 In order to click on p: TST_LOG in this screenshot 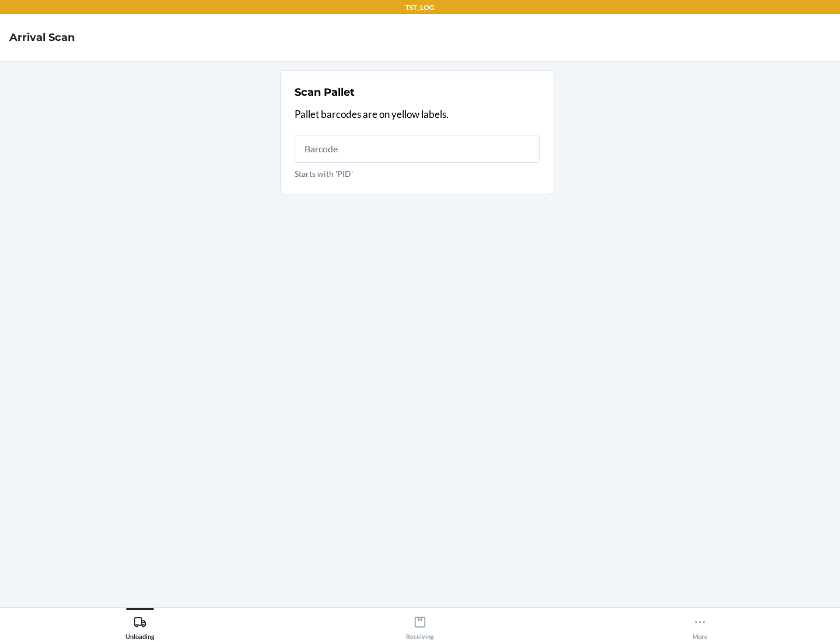, I will do `click(420, 8)`.